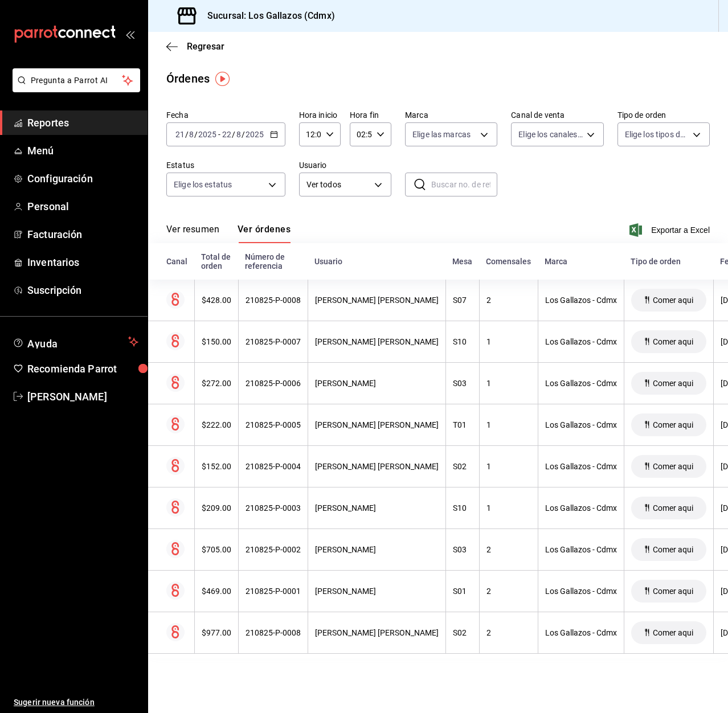 This screenshot has height=713, width=728. I want to click on div: Número de referencia, so click(273, 262).